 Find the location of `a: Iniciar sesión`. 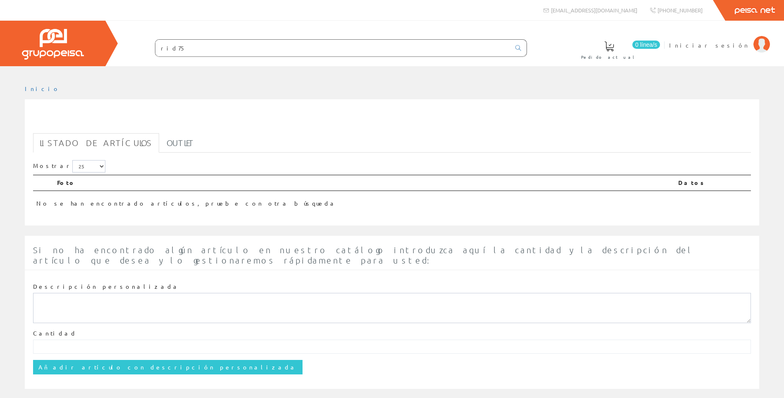

a: Iniciar sesión is located at coordinates (719, 38).